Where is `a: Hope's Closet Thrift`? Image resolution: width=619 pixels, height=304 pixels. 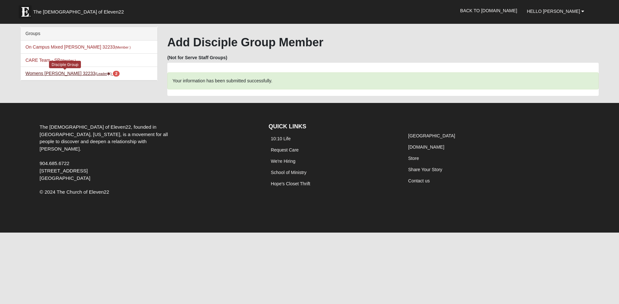 a: Hope's Closet Thrift is located at coordinates (290, 184).